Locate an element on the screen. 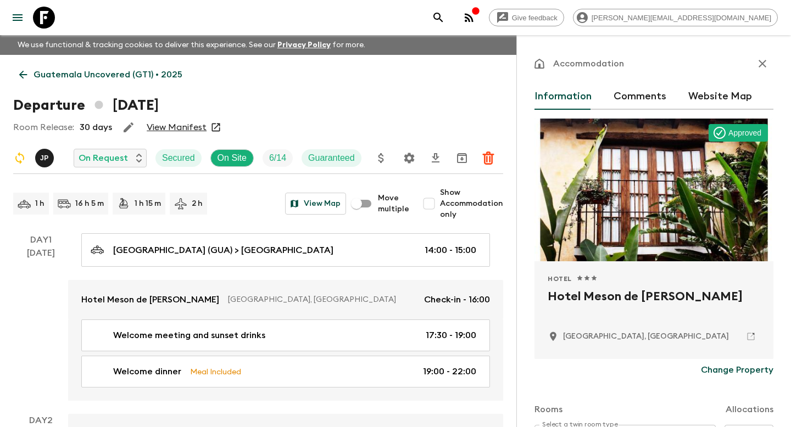  p: Approved is located at coordinates (744, 133).